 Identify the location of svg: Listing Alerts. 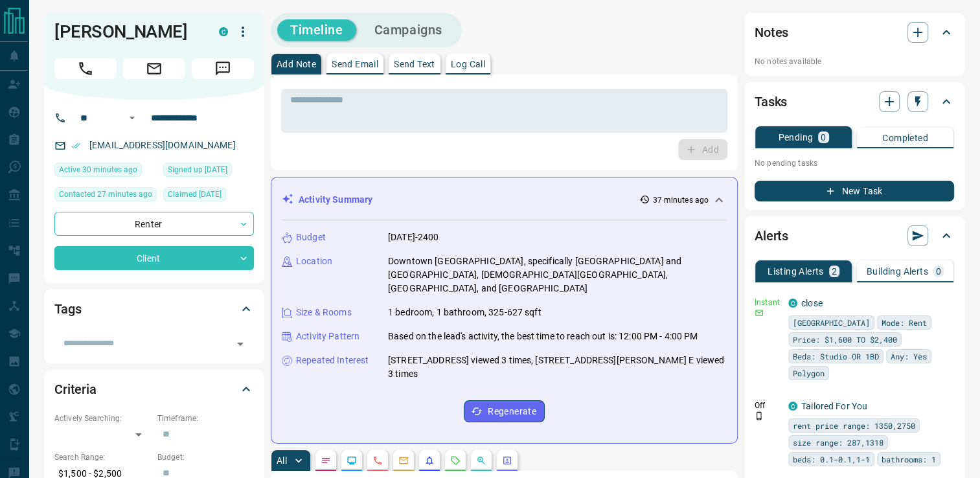
(430, 461).